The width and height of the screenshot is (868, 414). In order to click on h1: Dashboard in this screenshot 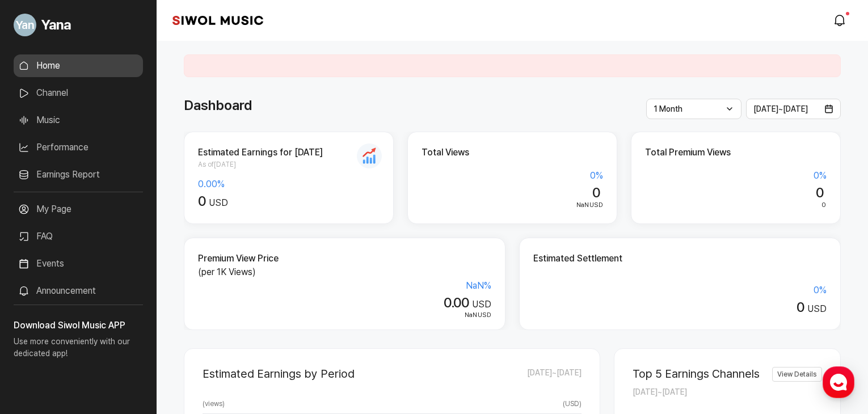, I will do `click(218, 105)`.